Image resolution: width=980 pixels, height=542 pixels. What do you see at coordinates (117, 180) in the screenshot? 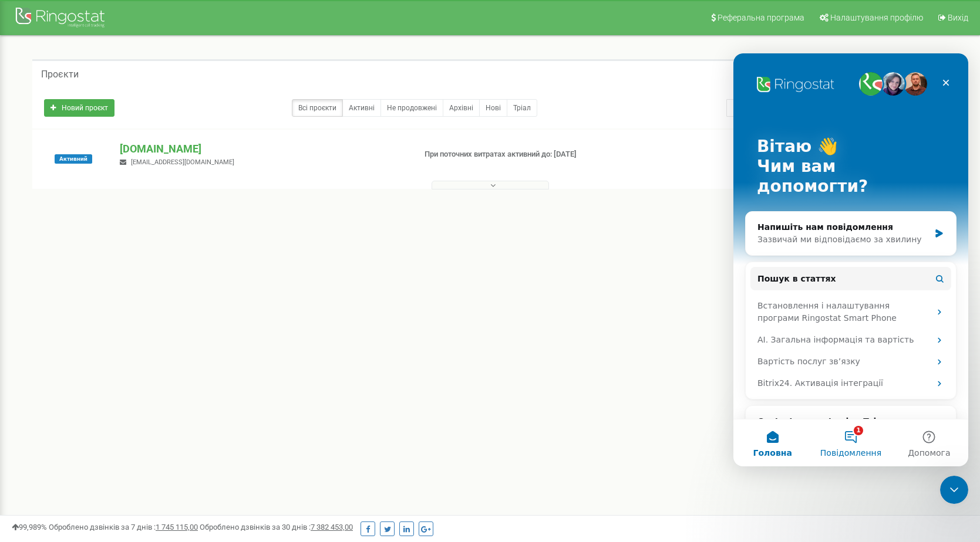
I see `div: Напишіть нам повідомленняЗазвичай ми відповідаємо за хвилину` at bounding box center [117, 180].